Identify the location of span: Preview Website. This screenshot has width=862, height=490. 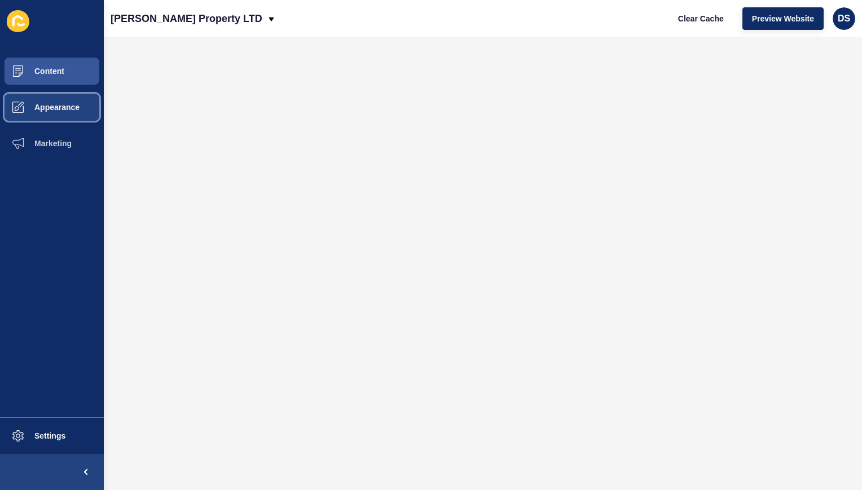
(783, 19).